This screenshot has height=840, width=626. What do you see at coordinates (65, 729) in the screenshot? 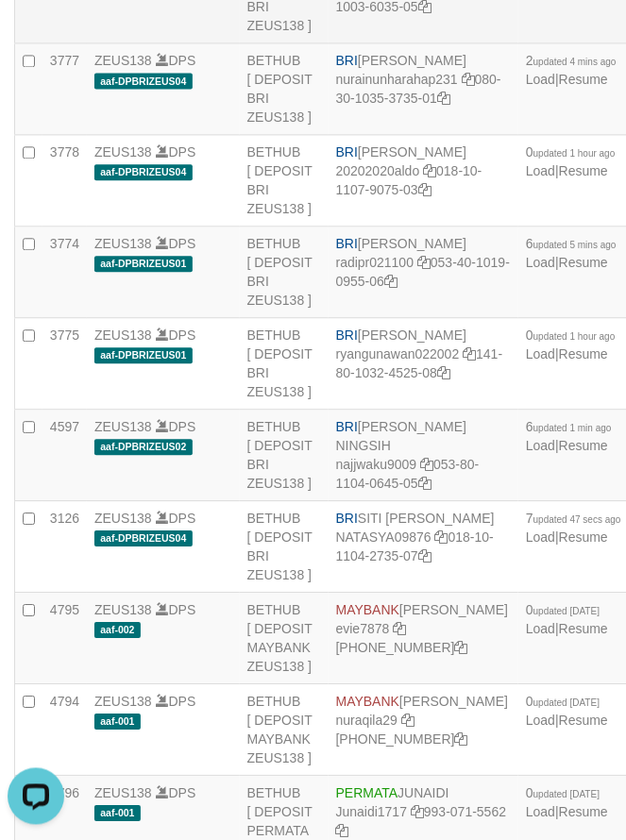
I see `td: 4794` at bounding box center [65, 729].